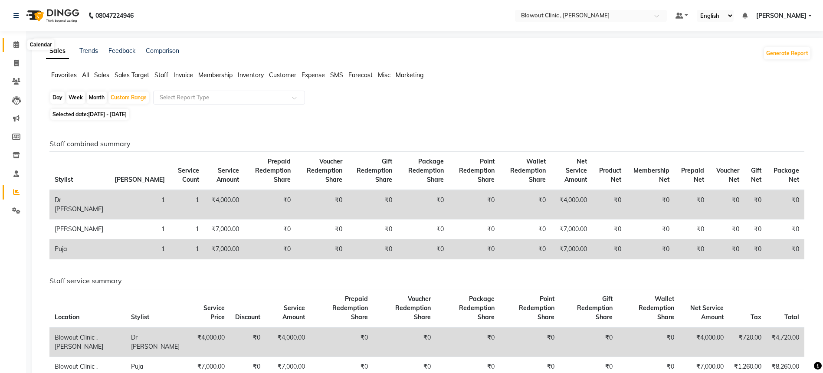 Image resolution: width=823 pixels, height=373 pixels. Describe the element at coordinates (214, 312) in the screenshot. I see `span: Service Price` at that location.